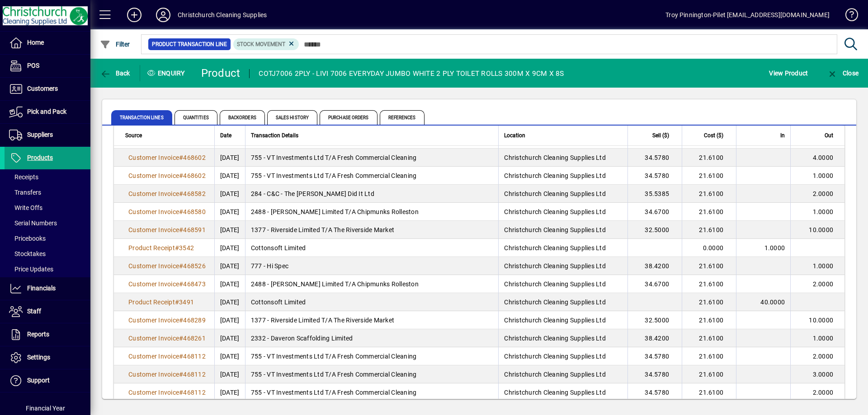 The height and width of the screenshot is (415, 868). Describe the element at coordinates (190, 44) in the screenshot. I see `span: Product Transaction Line` at that location.